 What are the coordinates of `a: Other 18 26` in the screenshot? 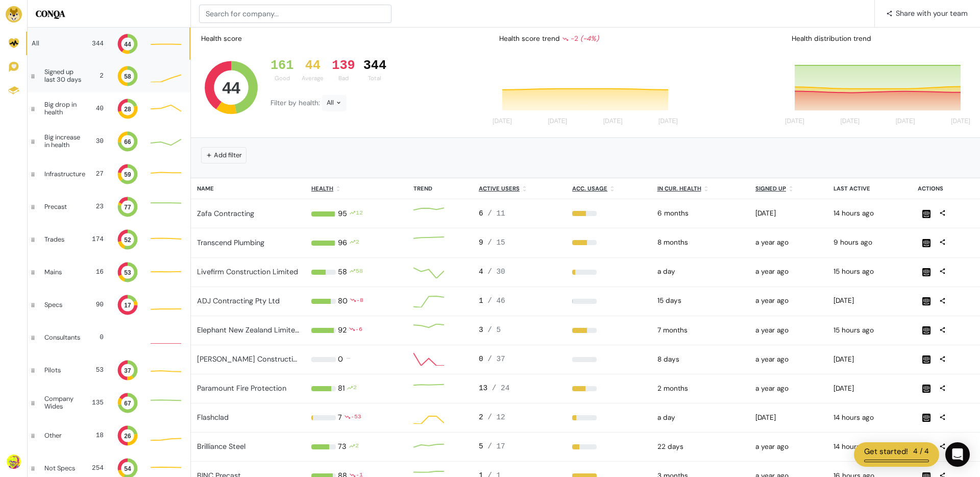 It's located at (109, 436).